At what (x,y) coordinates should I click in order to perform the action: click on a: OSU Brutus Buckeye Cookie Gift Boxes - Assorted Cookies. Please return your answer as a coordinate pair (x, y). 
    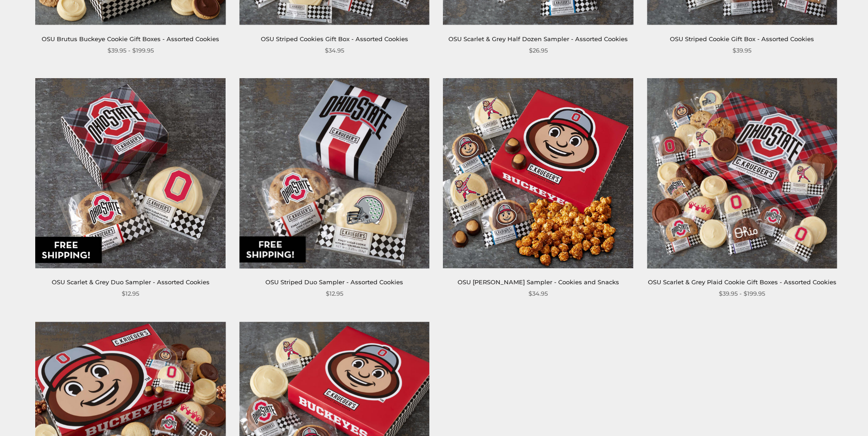
    Looking at the image, I should click on (131, 39).